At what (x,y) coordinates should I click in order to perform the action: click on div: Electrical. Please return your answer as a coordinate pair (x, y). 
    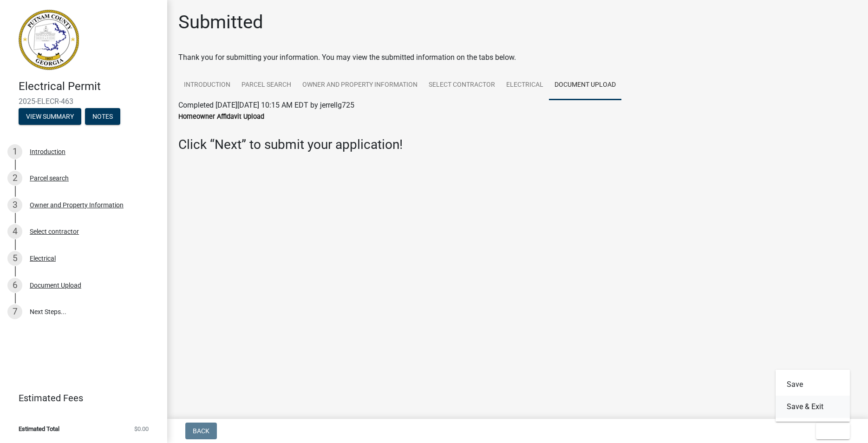
    Looking at the image, I should click on (42, 259).